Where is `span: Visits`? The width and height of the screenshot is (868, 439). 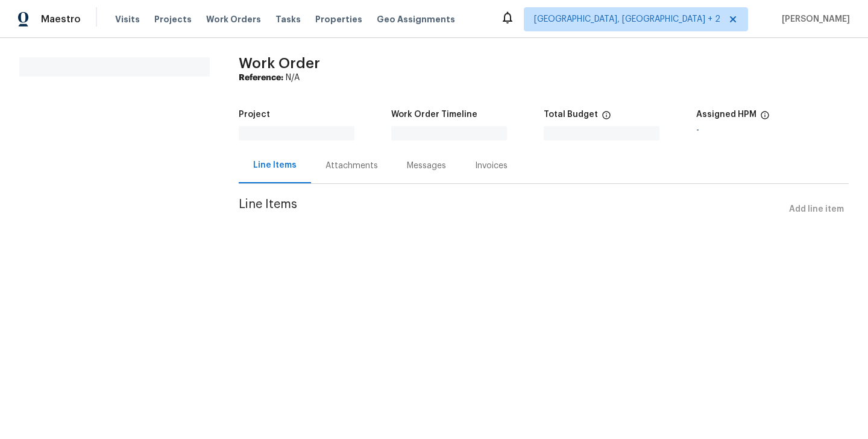 span: Visits is located at coordinates (127, 20).